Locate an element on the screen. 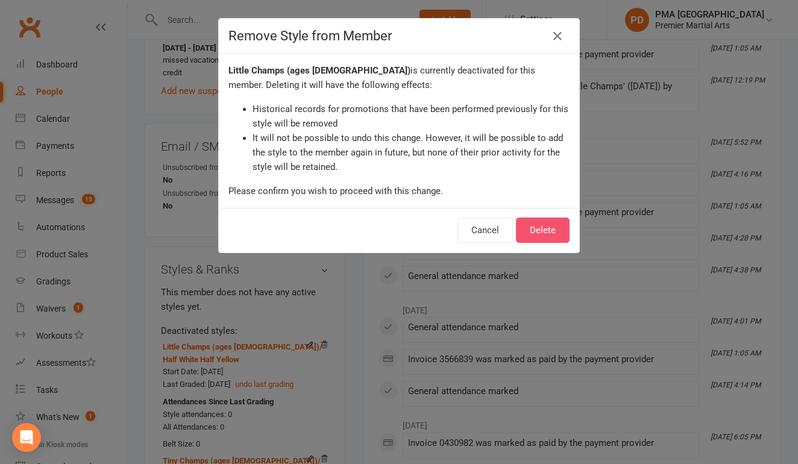  a: Close is located at coordinates (557, 36).